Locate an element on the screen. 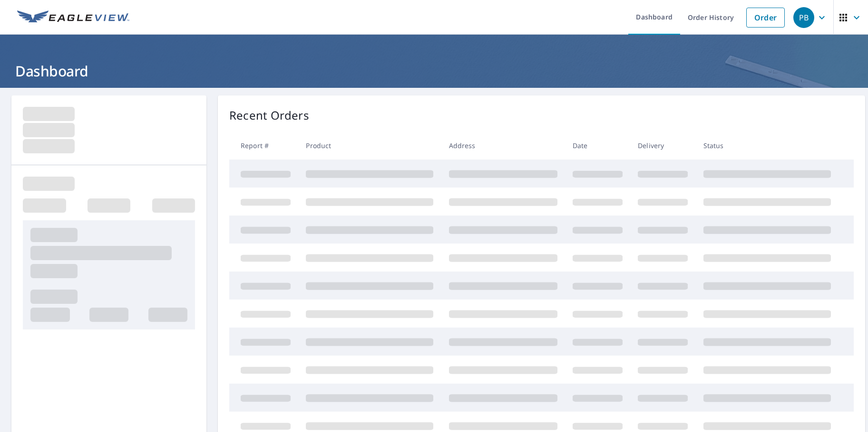 This screenshot has width=868, height=432. th: Address is located at coordinates (503, 145).